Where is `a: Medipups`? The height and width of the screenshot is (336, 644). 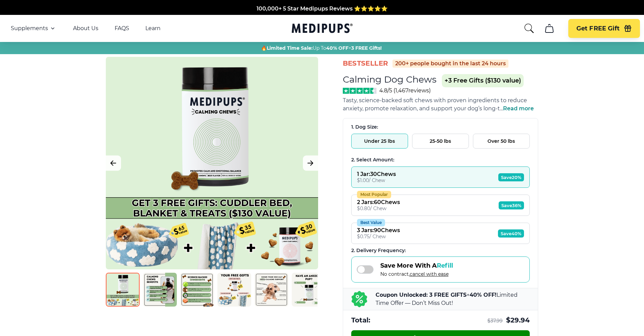 a: Medipups is located at coordinates (322, 29).